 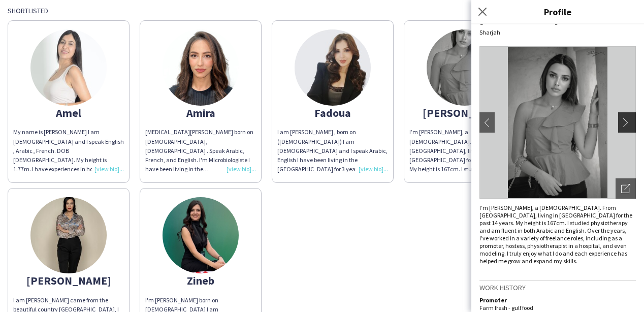 I want to click on div: Zineb, so click(x=200, y=280).